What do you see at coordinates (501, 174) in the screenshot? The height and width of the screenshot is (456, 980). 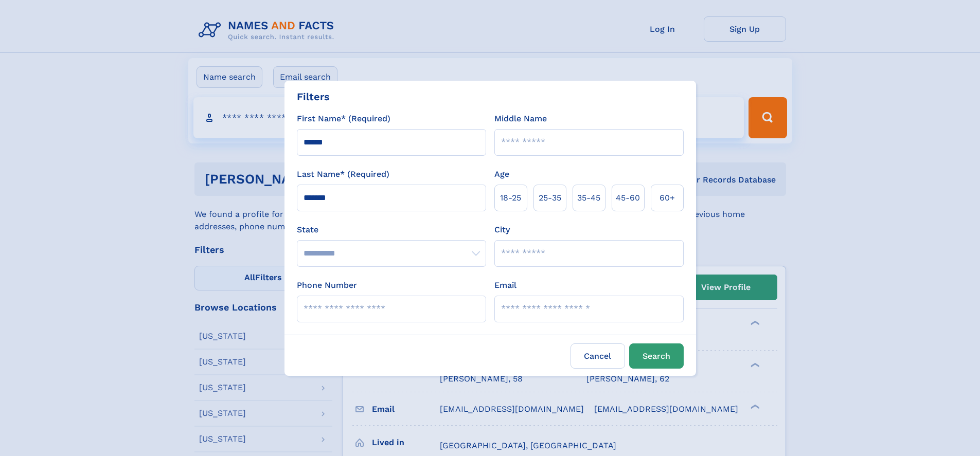 I see `label: Age` at bounding box center [501, 174].